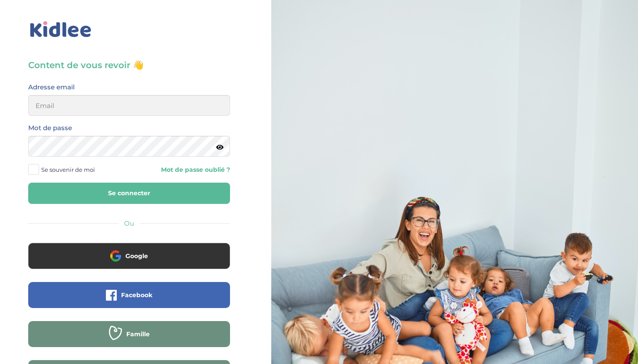 This screenshot has width=638, height=364. What do you see at coordinates (138, 335) in the screenshot?
I see `span: Famille` at bounding box center [138, 335].